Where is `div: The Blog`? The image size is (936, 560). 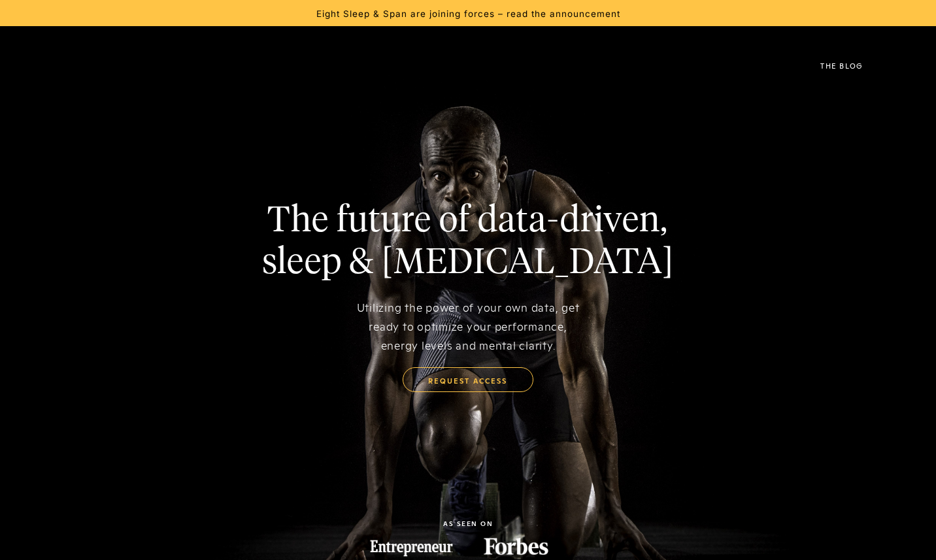 div: The Blog is located at coordinates (841, 65).